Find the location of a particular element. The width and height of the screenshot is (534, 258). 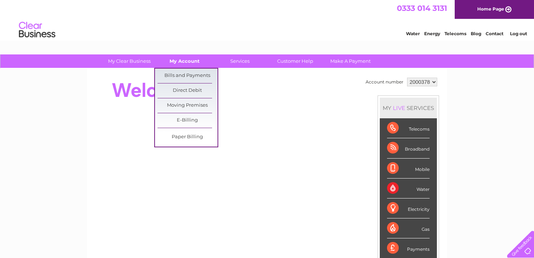

a: Make A Payment is located at coordinates (350, 61).